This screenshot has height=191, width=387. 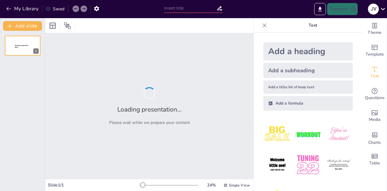 I want to click on h2: Loading presentation..., so click(x=149, y=110).